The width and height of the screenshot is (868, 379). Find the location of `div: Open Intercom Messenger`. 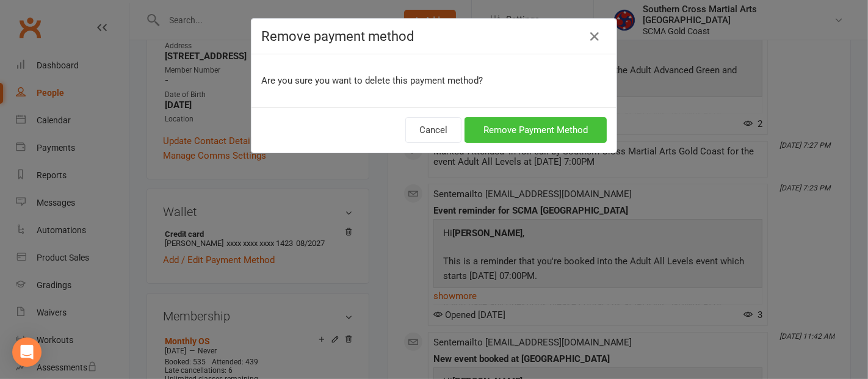

div: Open Intercom Messenger is located at coordinates (27, 352).